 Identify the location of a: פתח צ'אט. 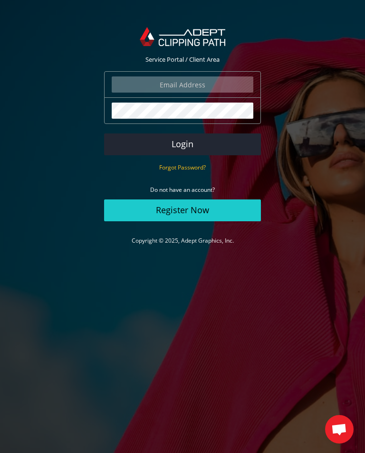
(339, 429).